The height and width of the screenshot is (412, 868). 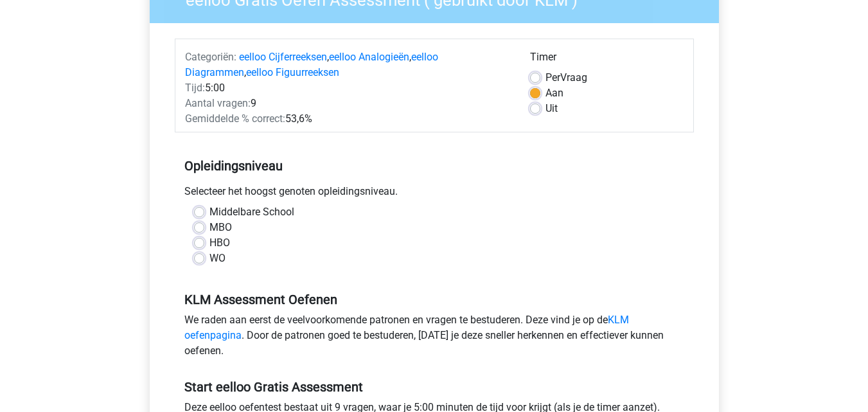 What do you see at coordinates (292, 72) in the screenshot?
I see `a: eelloo Figuurreeksen` at bounding box center [292, 72].